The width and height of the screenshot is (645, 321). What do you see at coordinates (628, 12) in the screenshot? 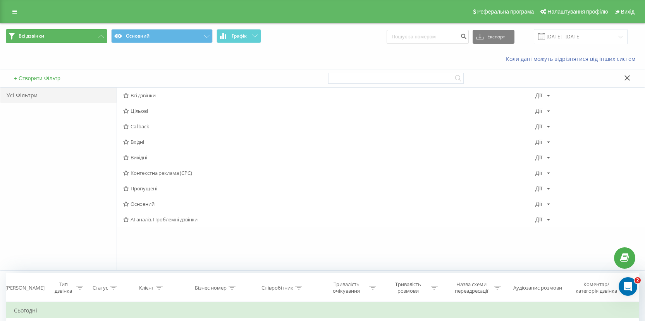
I see `span: Вихід` at bounding box center [628, 12].